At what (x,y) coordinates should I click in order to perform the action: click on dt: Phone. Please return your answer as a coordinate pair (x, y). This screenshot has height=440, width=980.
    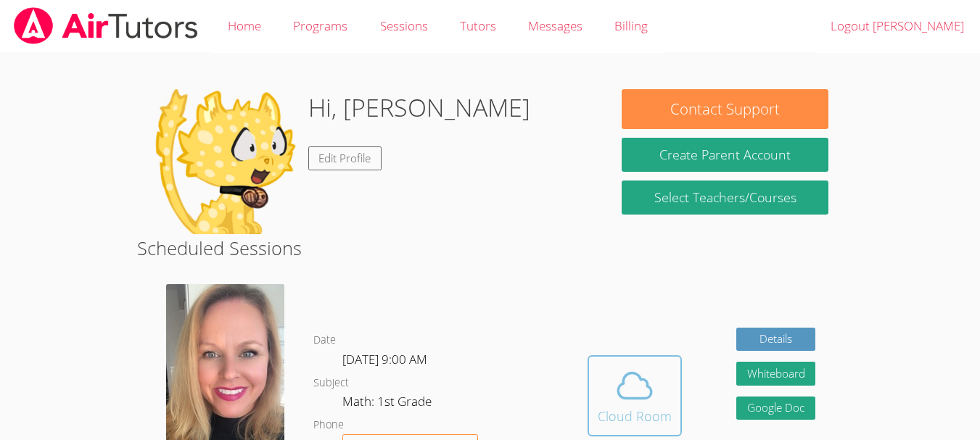
    Looking at the image, I should click on (329, 425).